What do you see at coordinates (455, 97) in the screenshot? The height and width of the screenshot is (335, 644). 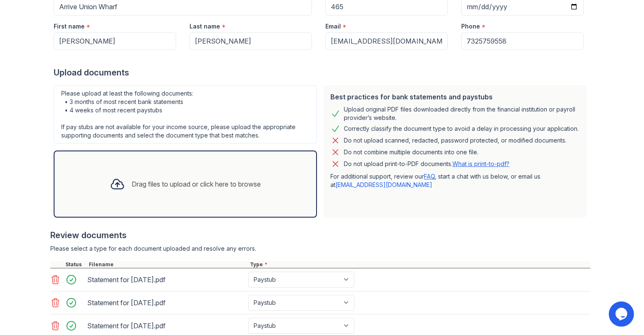 I see `div: Best practices for bank statements and paystubs` at bounding box center [455, 97].